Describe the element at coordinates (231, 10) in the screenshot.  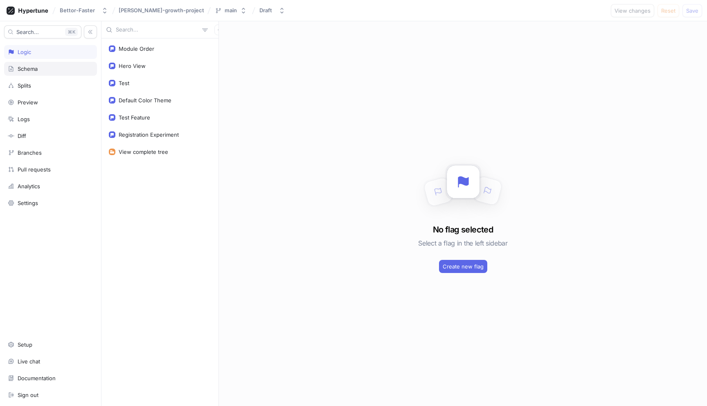
I see `div: main` at that location.